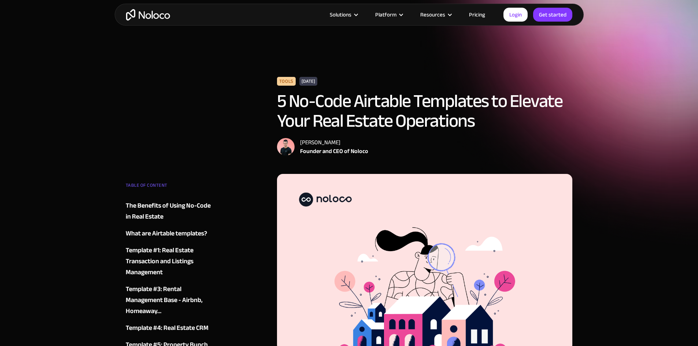 Image resolution: width=698 pixels, height=346 pixels. What do you see at coordinates (170, 301) in the screenshot?
I see `div: Template #3: Rental Management Base - Airbnb, Homeaway…` at bounding box center [170, 301].